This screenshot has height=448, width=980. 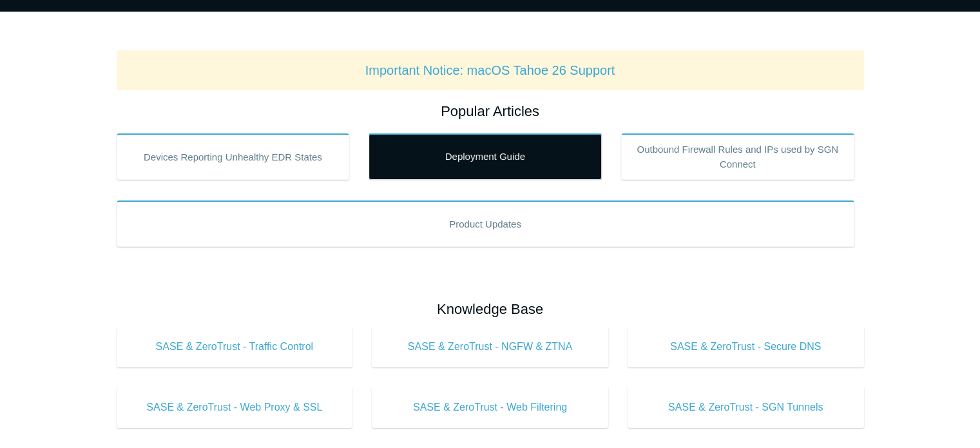 What do you see at coordinates (490, 346) in the screenshot?
I see `a: SASE & ZeroTrust - NGFW & ZTNA` at bounding box center [490, 346].